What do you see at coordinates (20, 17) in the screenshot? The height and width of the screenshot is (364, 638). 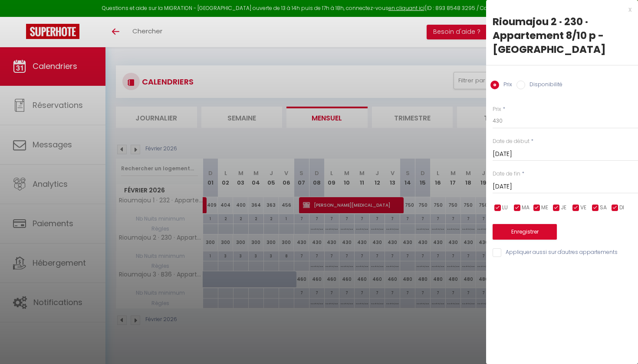 I see `button: Open LiveChat chat widget` at bounding box center [20, 17].